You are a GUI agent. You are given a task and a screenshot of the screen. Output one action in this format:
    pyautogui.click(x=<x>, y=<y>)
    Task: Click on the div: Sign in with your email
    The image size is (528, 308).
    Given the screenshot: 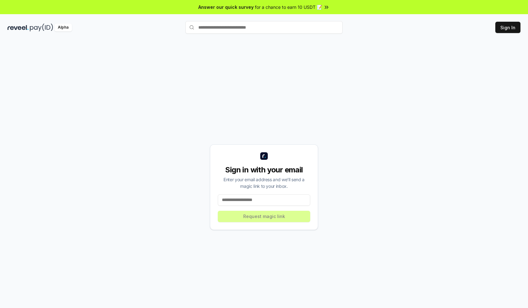 What is the action you would take?
    pyautogui.click(x=264, y=170)
    